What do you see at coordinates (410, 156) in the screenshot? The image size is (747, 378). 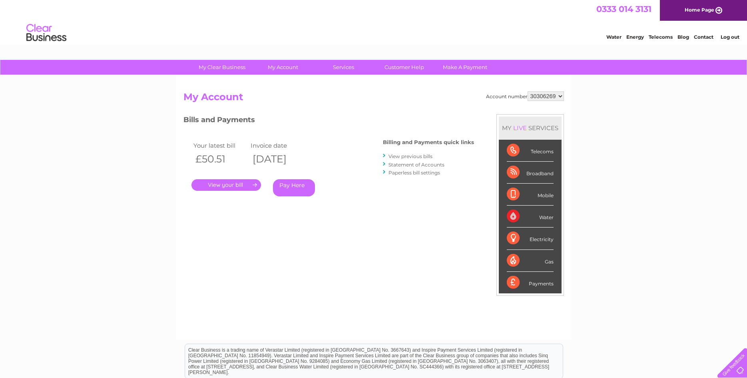 I see `a: View previous bills` at bounding box center [410, 156].